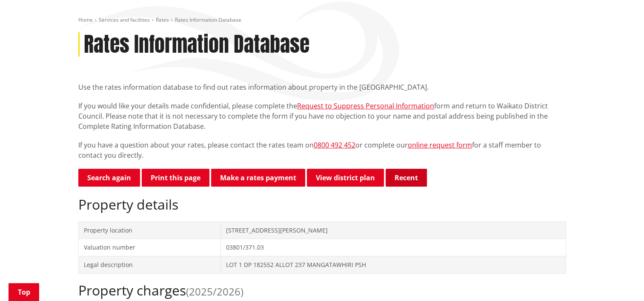 The image size is (644, 301). I want to click on button: Print this page, so click(176, 178).